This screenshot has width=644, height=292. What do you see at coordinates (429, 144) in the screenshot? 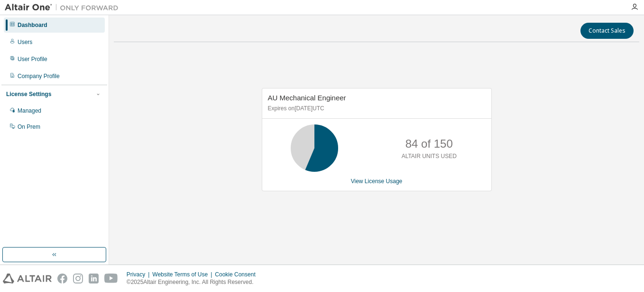
I see `p: 84 of 150` at bounding box center [429, 144].